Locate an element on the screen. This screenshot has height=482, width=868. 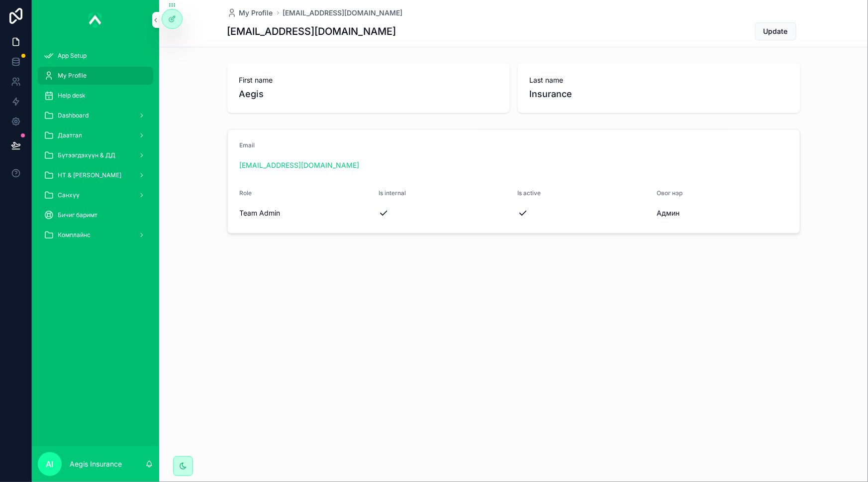
a: Даатгал is located at coordinates (95, 136).